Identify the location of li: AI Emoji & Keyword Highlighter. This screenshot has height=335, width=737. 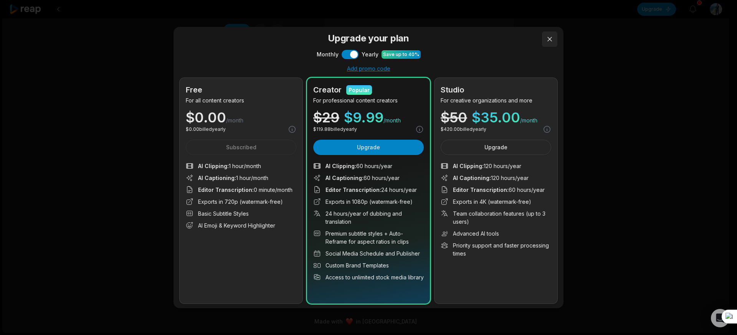
(241, 225).